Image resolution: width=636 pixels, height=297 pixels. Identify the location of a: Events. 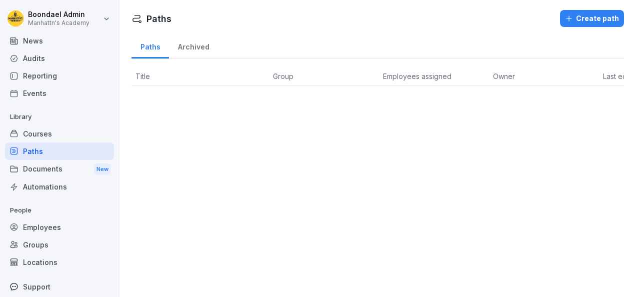
(59, 93).